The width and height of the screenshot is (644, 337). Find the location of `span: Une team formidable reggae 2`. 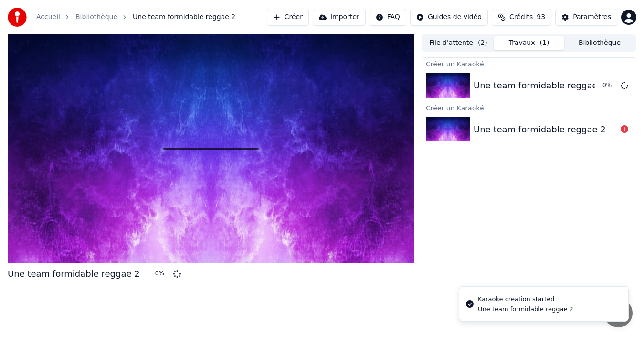

span: Une team formidable reggae 2 is located at coordinates (184, 17).